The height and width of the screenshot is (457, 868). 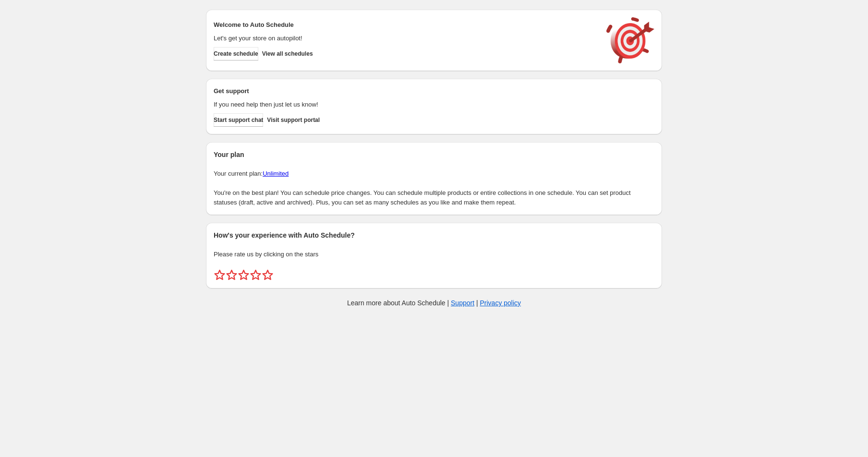 What do you see at coordinates (288, 54) in the screenshot?
I see `button: View all schedules` at bounding box center [288, 54].